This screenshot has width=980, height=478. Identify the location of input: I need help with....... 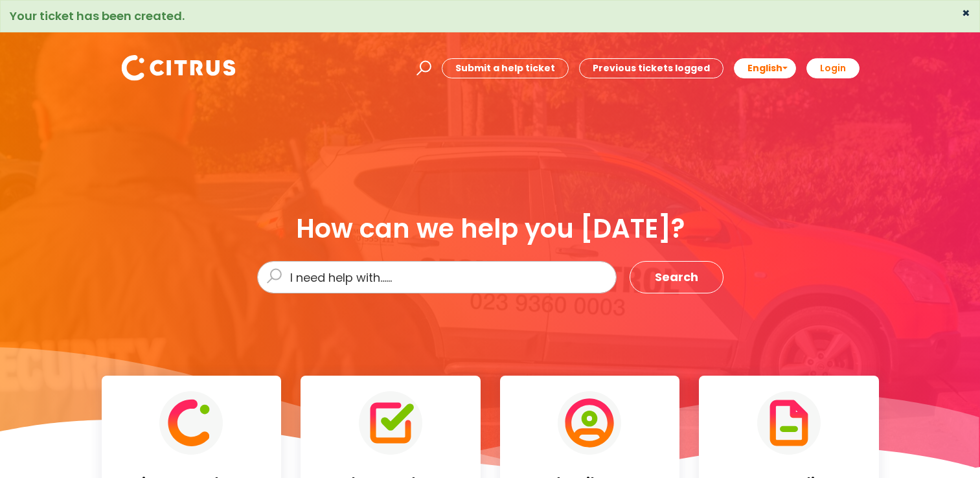
(436, 278).